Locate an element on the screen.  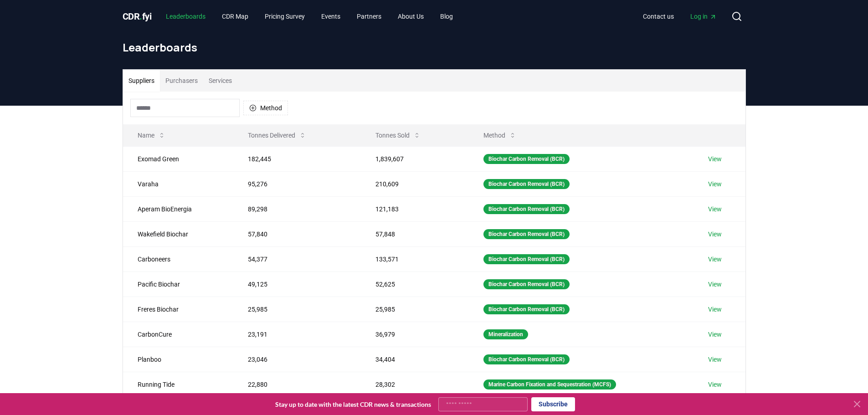
td: 1,839,607 is located at coordinates (414, 159).